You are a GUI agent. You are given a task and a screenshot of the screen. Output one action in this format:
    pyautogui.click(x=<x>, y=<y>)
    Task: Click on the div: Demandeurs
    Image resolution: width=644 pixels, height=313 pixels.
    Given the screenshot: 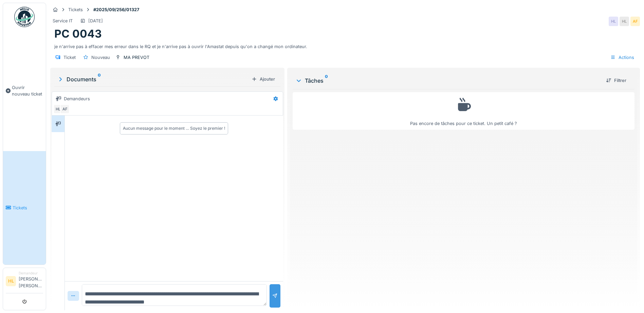 What is the action you would take?
    pyautogui.click(x=77, y=99)
    